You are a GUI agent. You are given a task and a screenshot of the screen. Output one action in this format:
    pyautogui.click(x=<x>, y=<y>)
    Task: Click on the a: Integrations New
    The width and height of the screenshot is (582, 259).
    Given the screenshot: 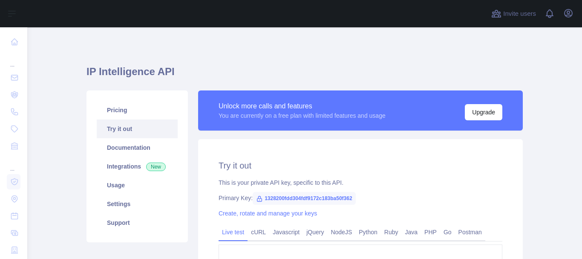 What is the action you would take?
    pyautogui.click(x=137, y=166)
    